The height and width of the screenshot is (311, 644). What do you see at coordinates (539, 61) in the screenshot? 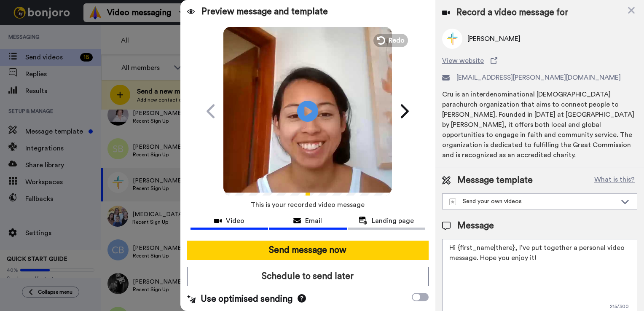
I see `a: View website` at bounding box center [539, 61].